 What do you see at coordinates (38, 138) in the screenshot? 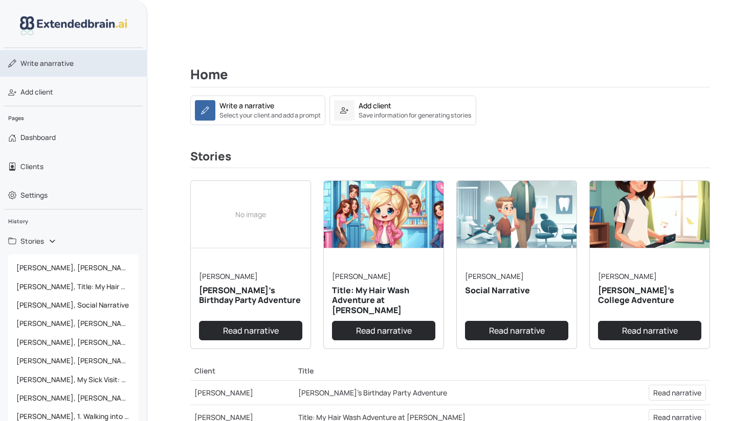
I see `span: Dashboard` at bounding box center [38, 138].